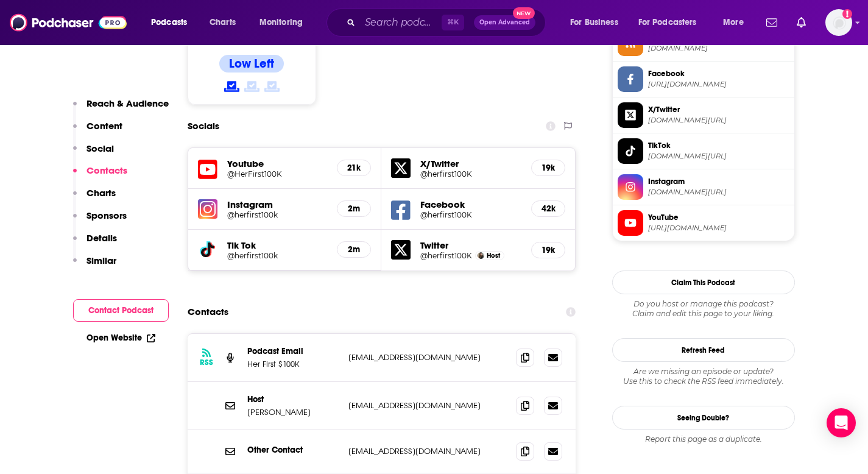  What do you see at coordinates (101, 260) in the screenshot?
I see `p: Similar` at bounding box center [101, 260].